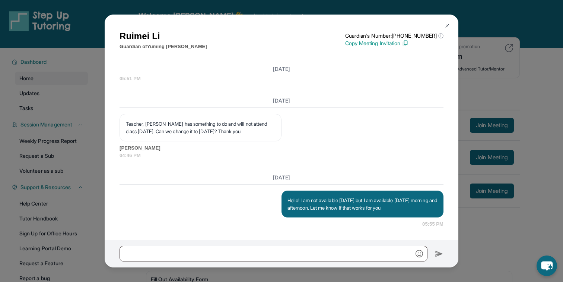 Image resolution: width=563 pixels, height=282 pixels. Describe the element at coordinates (433, 224) in the screenshot. I see `span: 05:55 PM` at that location.